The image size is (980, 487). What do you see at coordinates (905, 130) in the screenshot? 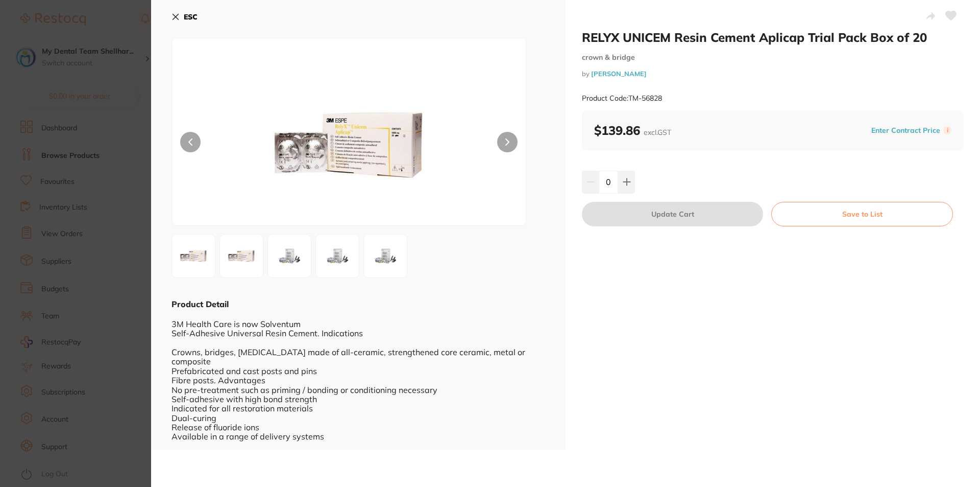
I see `button: Enter Contract Price` at bounding box center [905, 130].